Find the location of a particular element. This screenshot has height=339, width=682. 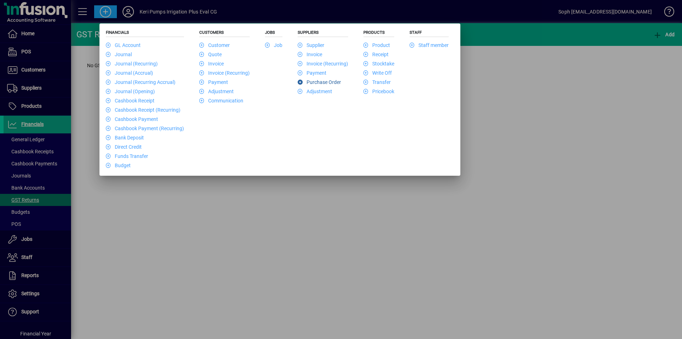

a: Job is located at coordinates (274, 45).